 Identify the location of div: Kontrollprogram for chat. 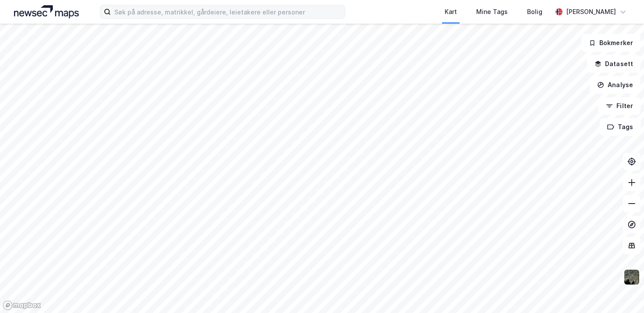
(622, 292).